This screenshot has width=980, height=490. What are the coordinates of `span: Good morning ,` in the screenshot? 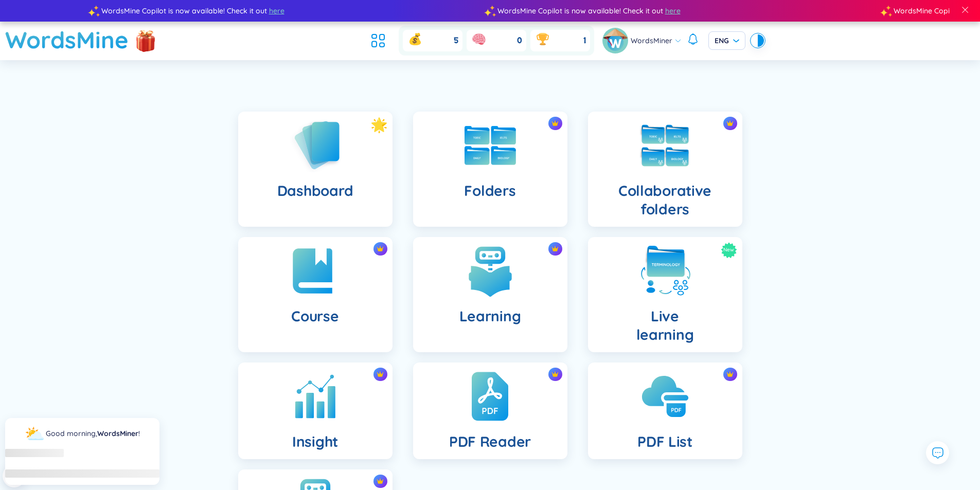 It's located at (71, 433).